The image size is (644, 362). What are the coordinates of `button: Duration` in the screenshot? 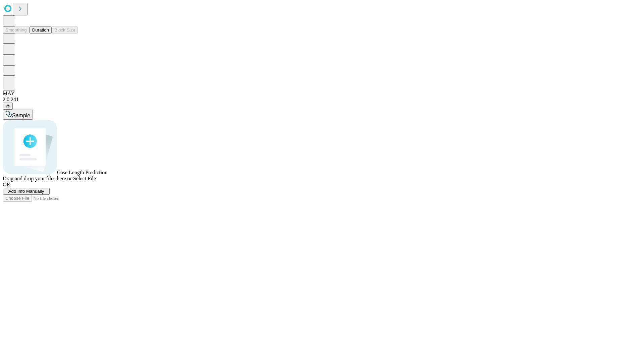 It's located at (41, 30).